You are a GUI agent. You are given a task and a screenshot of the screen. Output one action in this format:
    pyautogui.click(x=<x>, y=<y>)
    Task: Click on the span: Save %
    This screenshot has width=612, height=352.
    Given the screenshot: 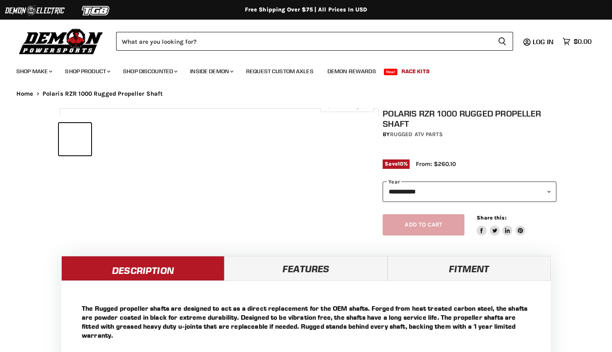 What is the action you would take?
    pyautogui.click(x=396, y=164)
    